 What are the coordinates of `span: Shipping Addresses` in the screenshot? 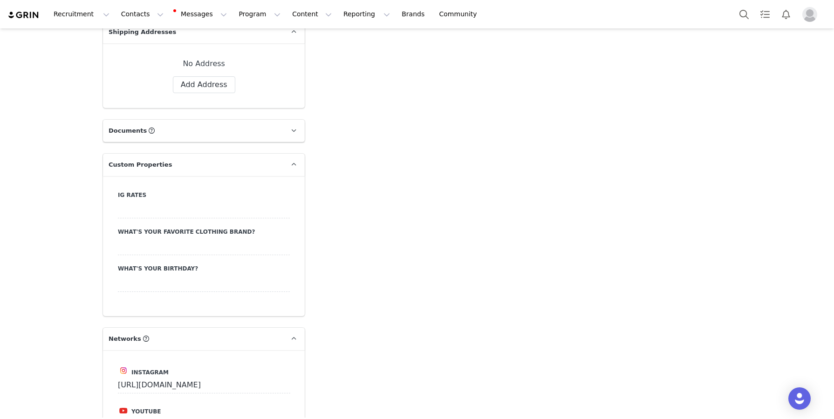 It's located at (142, 32).